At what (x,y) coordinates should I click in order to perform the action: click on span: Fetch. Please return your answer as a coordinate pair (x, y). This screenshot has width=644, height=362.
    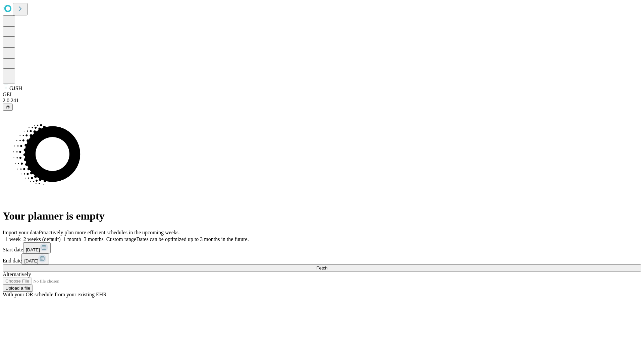
    Looking at the image, I should click on (322, 268).